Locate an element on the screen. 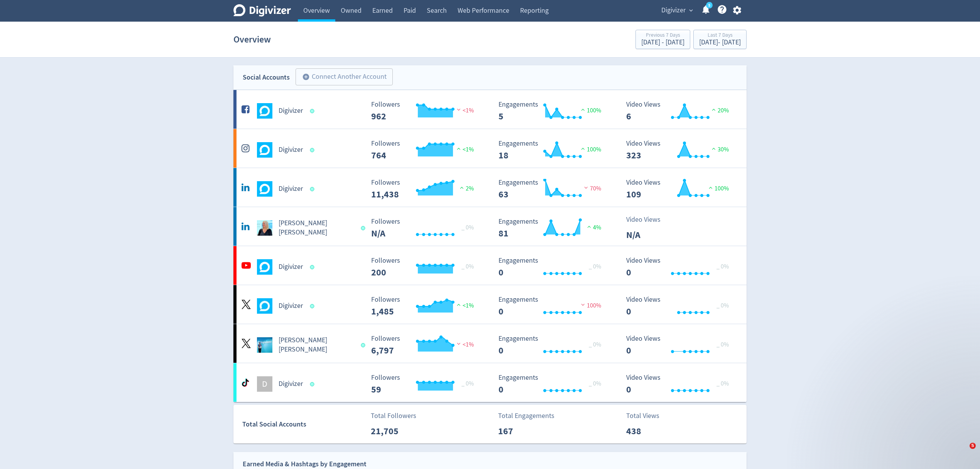 The image size is (980, 469). div: D is located at coordinates (265, 384).